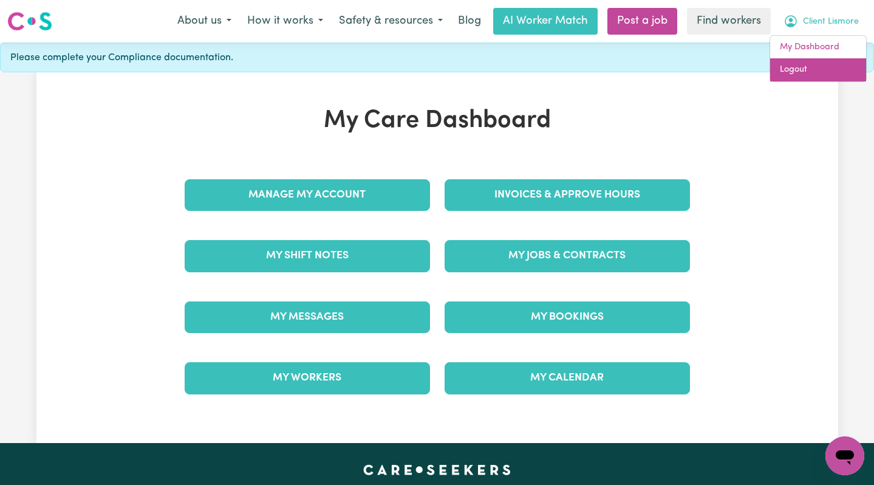  What do you see at coordinates (642, 21) in the screenshot?
I see `a: Post a job` at bounding box center [642, 21].